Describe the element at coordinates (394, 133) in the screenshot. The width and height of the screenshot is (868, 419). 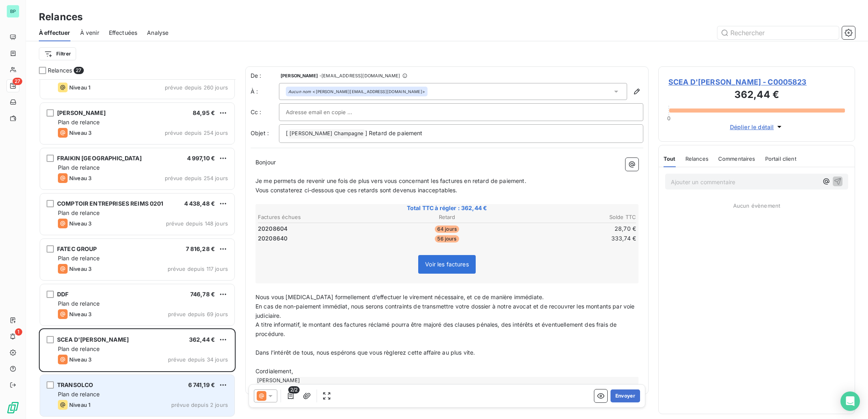
I see `span: ] Retard de paiement` at that location.